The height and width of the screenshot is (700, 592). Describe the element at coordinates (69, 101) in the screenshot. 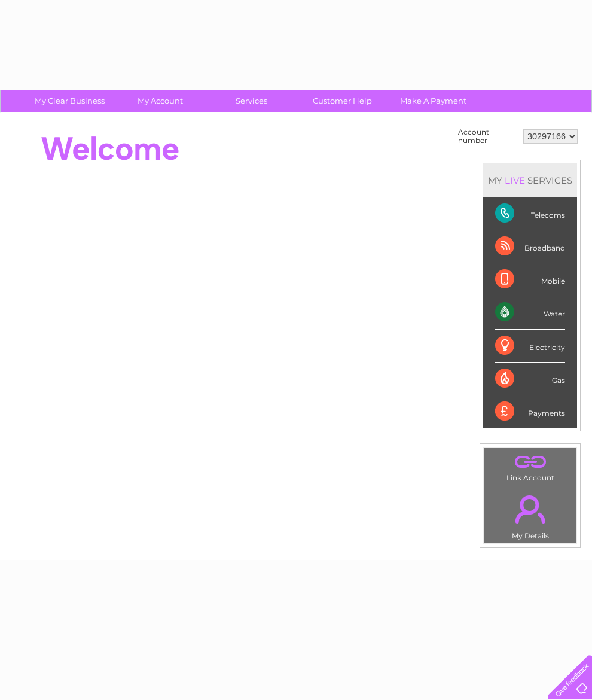

I see `a: My Clear Business` at that location.